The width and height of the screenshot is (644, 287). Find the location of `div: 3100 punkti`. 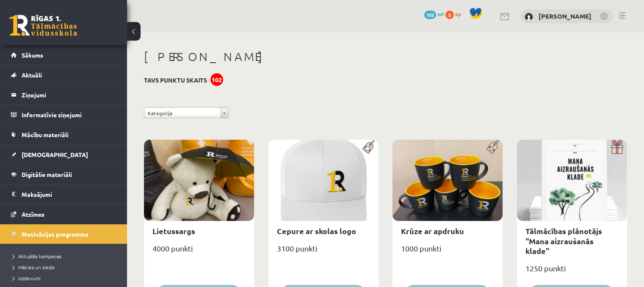

div: 3100 punkti is located at coordinates (323, 252).